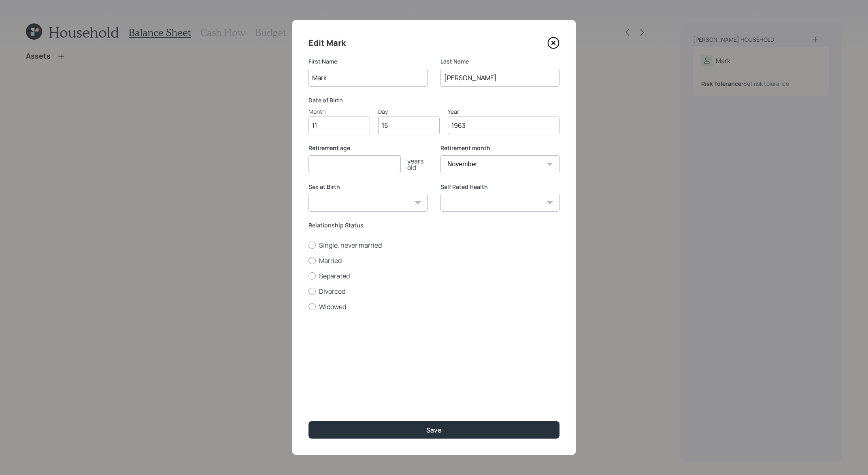  I want to click on button: Save, so click(434, 429).